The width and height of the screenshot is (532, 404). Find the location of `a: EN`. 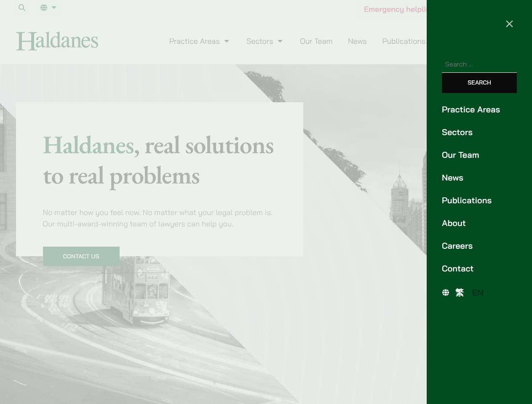

a: EN is located at coordinates (477, 292).